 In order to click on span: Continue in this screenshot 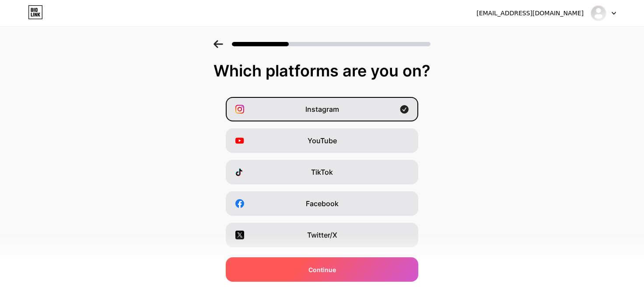, I will do `click(322, 269)`.